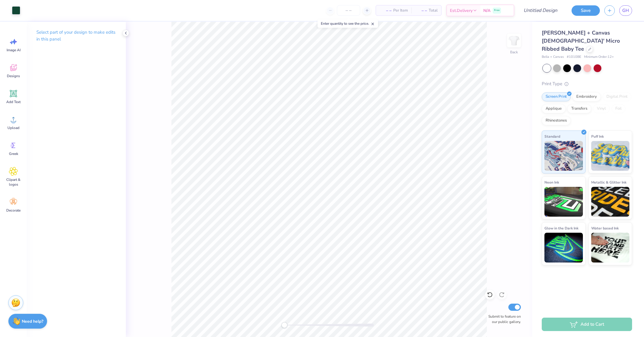  Describe the element at coordinates (284, 325) in the screenshot. I see `div: Accessibility label` at that location.